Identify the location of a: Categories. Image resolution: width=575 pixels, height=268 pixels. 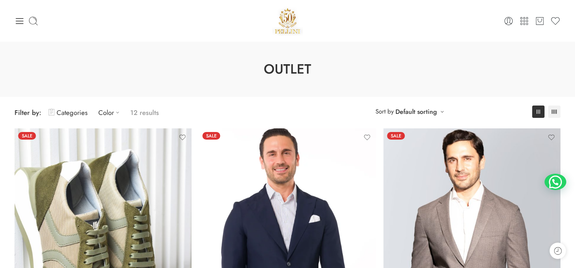
(68, 113).